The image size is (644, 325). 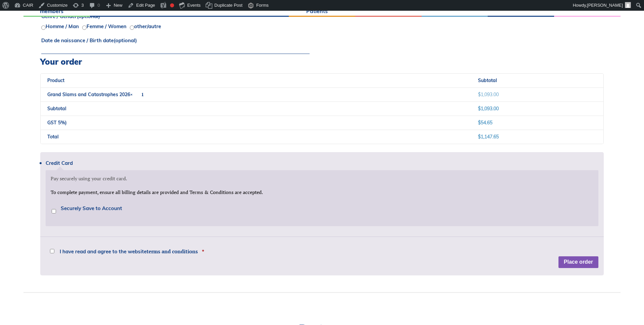 What do you see at coordinates (129, 252) in the screenshot?
I see `span: I have read and agree to the website` at bounding box center [129, 252].